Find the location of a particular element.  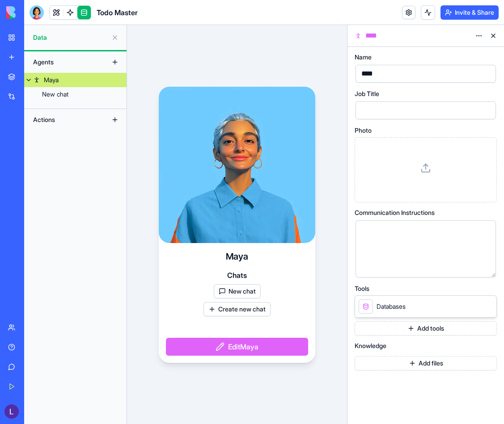

img: ACg8ocIkPHe-c6Z4167EL9fDX8-ZQE8g2Ak-hjCPzNOIFxXLDkKRyg=s96-c is located at coordinates (12, 411).